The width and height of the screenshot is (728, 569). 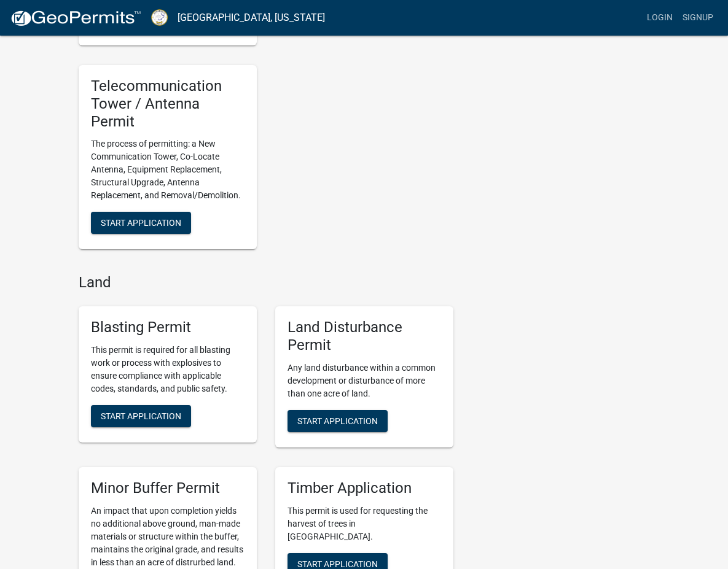 I want to click on p: An impact that upon completion yields no additional above ground, man-made materials or structure..., so click(x=168, y=536).